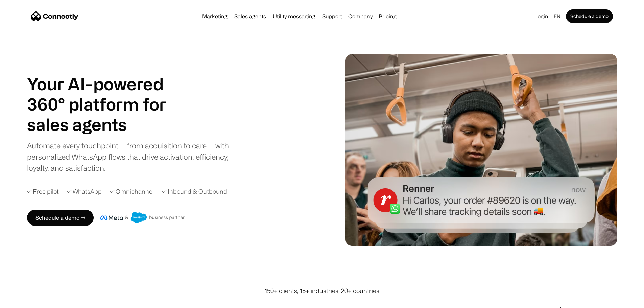 The width and height of the screenshot is (644, 308). I want to click on div: Company, so click(360, 16).